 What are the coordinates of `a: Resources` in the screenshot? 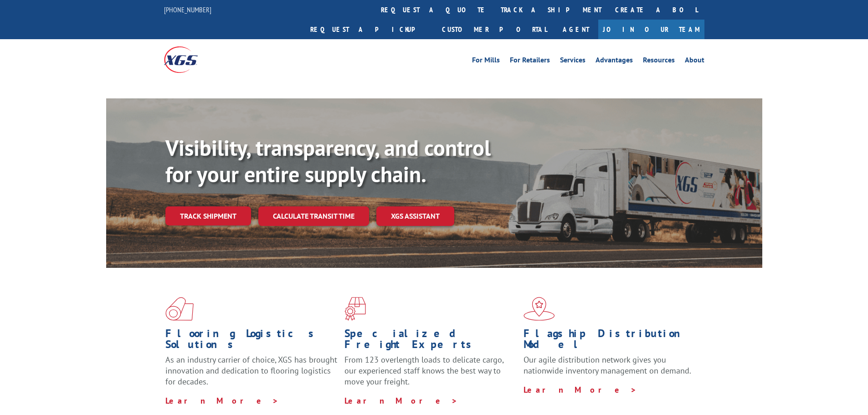 It's located at (659, 61).